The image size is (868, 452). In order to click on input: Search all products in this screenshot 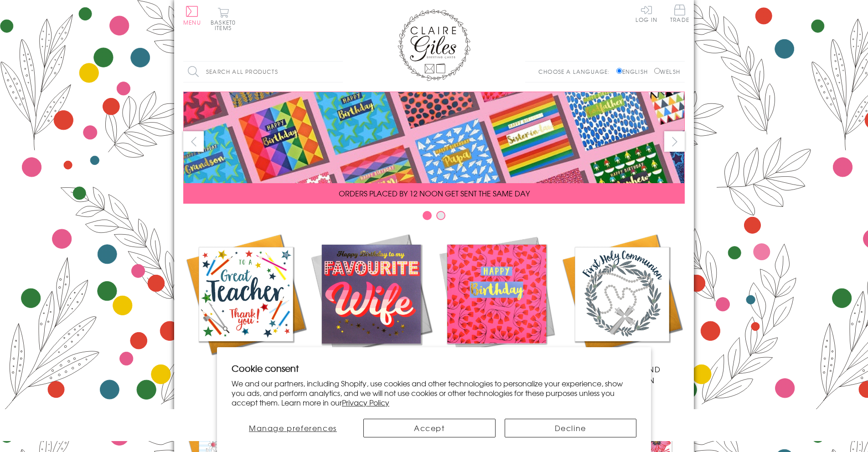, I will do `click(263, 72)`.